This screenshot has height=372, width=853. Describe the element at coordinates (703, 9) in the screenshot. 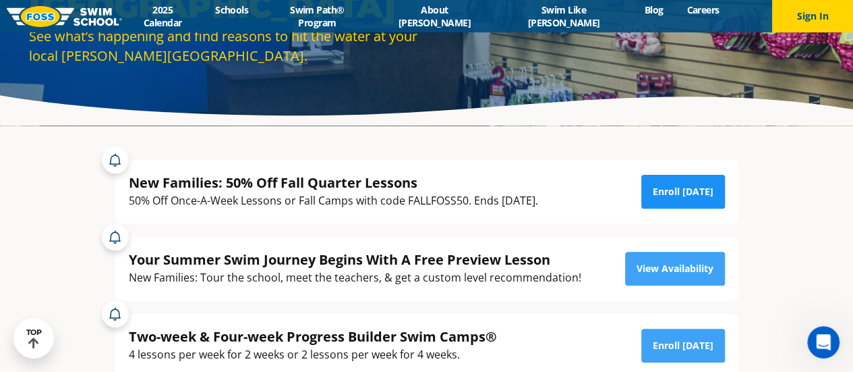

I see `a: Careers` at that location.